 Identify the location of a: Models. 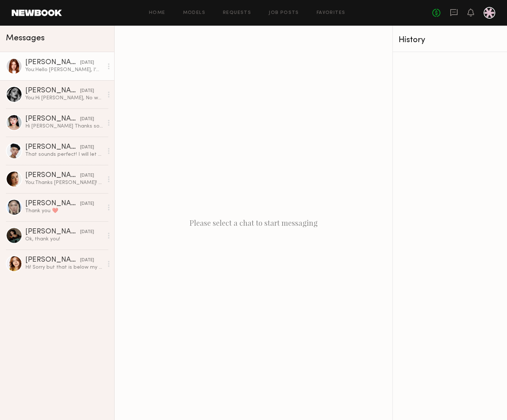
(194, 13).